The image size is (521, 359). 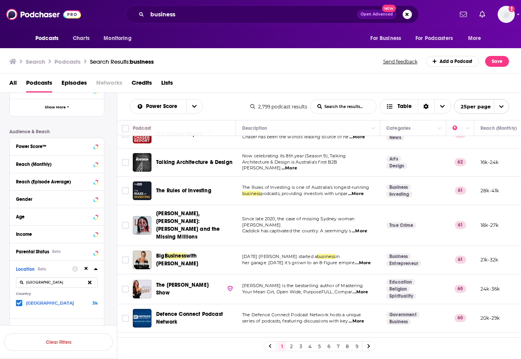 I want to click on button: Reach (Monthly), so click(x=57, y=164).